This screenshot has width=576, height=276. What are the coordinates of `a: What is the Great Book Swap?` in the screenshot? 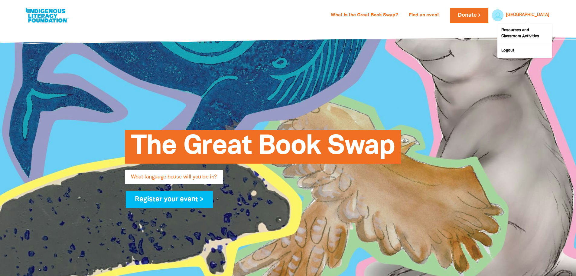 It's located at (365, 15).